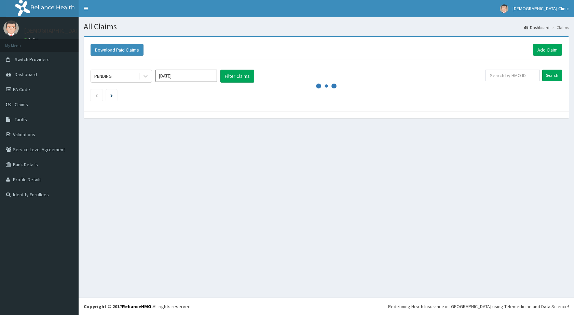 Image resolution: width=574 pixels, height=315 pixels. What do you see at coordinates (118, 307) in the screenshot?
I see `strong: Copyright © 2017 .` at bounding box center [118, 307].